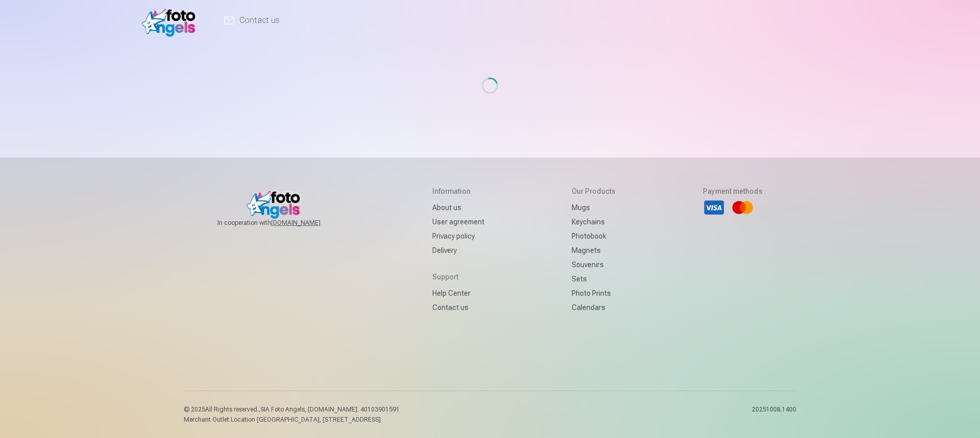 This screenshot has height=438, width=980. What do you see at coordinates (171, 20) in the screenshot?
I see `img: /v1` at bounding box center [171, 20].